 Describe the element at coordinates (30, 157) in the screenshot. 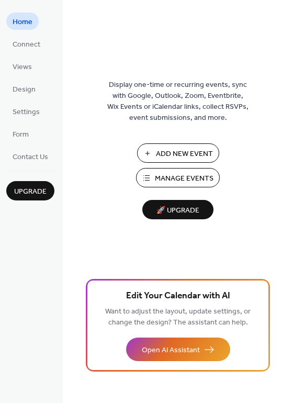

I see `span: Contact Us` at that location.